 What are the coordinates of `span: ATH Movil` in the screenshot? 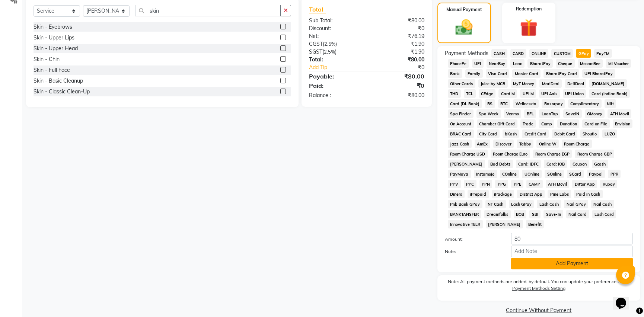 It's located at (558, 184).